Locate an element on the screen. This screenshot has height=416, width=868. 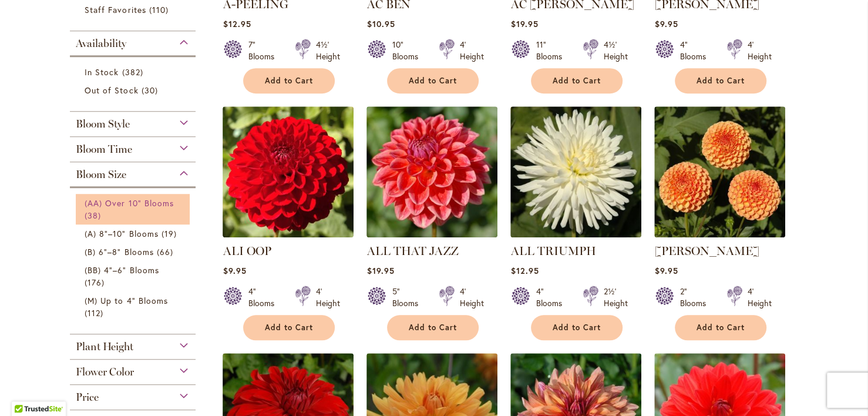
div: 2" Blooms is located at coordinates (696, 297).